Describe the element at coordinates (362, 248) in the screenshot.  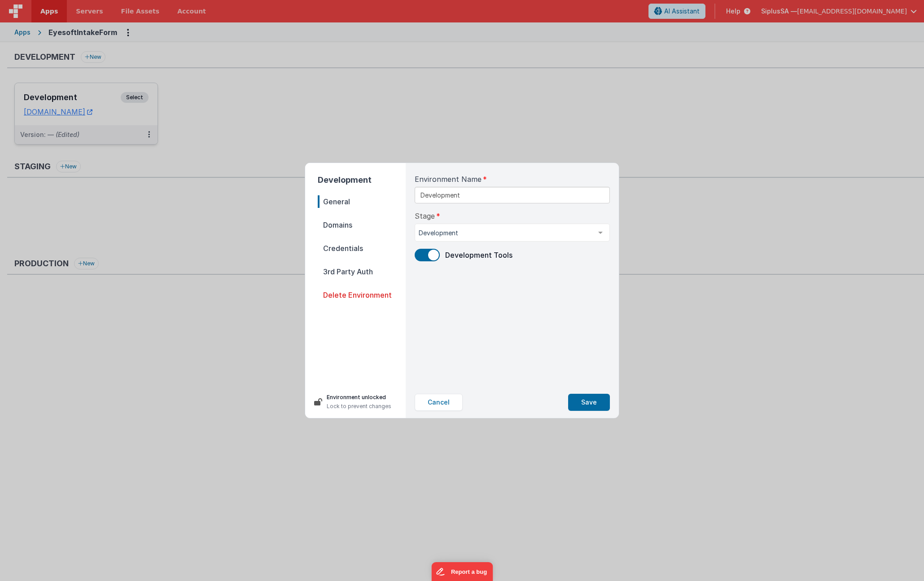
I see `span: Credentials` at that location.